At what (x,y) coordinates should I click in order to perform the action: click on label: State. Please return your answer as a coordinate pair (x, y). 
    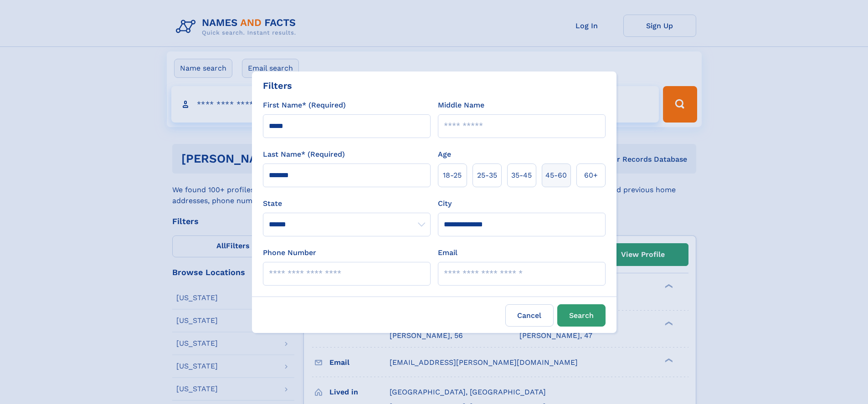
    Looking at the image, I should click on (347, 204).